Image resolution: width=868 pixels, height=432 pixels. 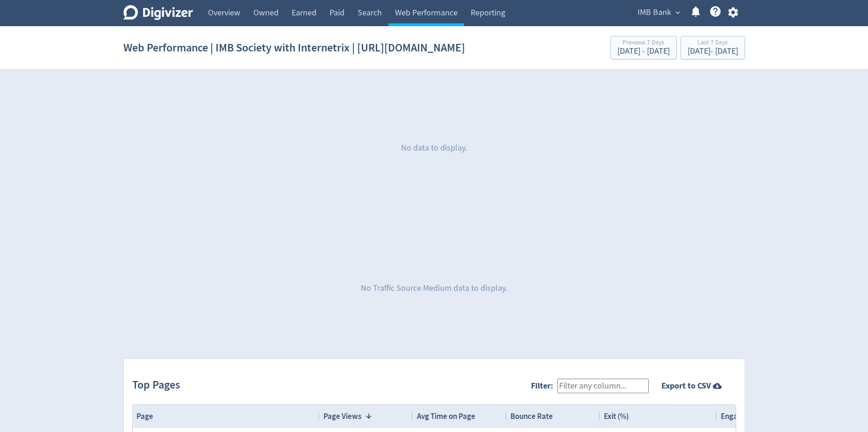 I want to click on span: Page Views, so click(x=342, y=416).